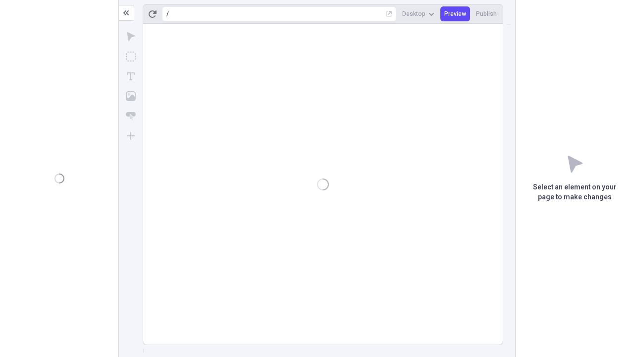 The height and width of the screenshot is (357, 634). I want to click on span: Desktop, so click(414, 14).